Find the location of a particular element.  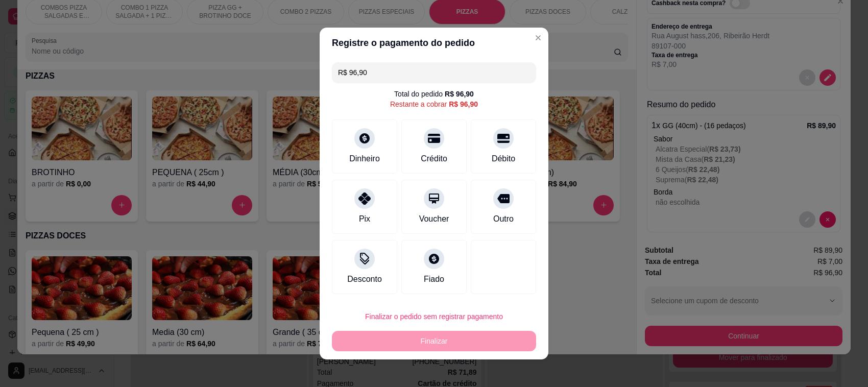

div: Total do pedido is located at coordinates (434, 94).